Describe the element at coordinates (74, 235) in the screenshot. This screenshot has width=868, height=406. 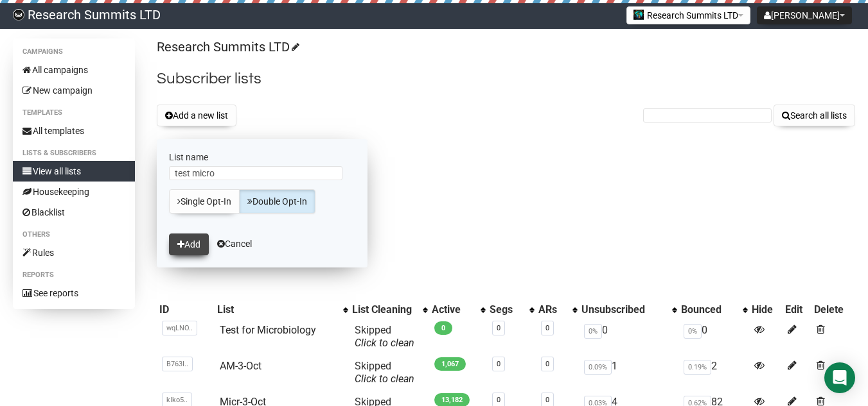
I see `li: Others` at that location.